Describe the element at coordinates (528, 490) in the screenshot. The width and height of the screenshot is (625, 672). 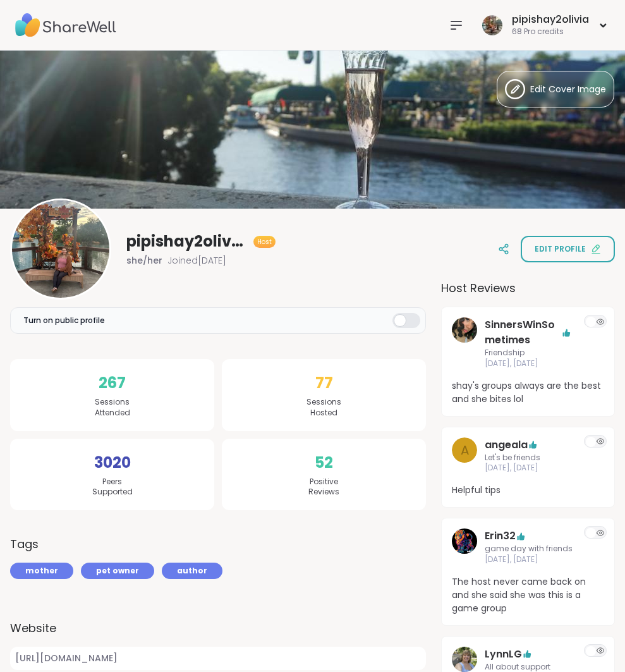
I see `span: Helpful tips` at that location.